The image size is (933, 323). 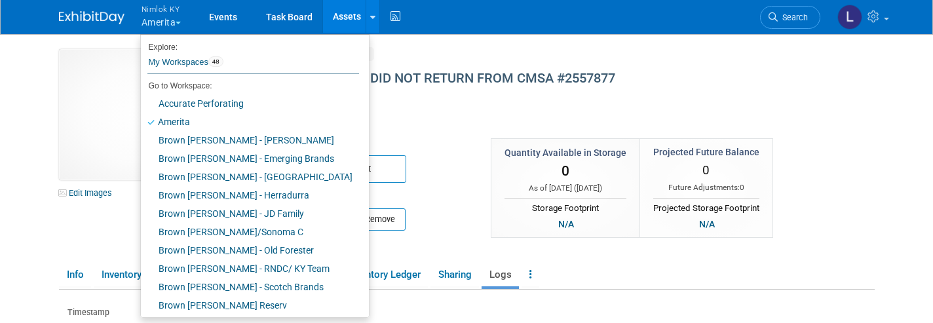 What do you see at coordinates (384, 275) in the screenshot?
I see `a: Inventory Ledger` at bounding box center [384, 275].